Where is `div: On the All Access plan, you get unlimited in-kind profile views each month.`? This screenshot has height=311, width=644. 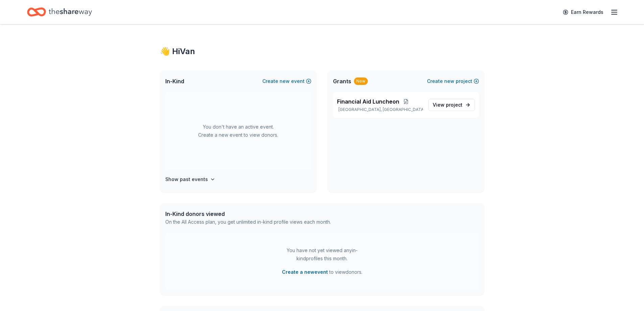
div: On the All Access plan, you get unlimited in-kind profile views each month. is located at coordinates (248, 222).